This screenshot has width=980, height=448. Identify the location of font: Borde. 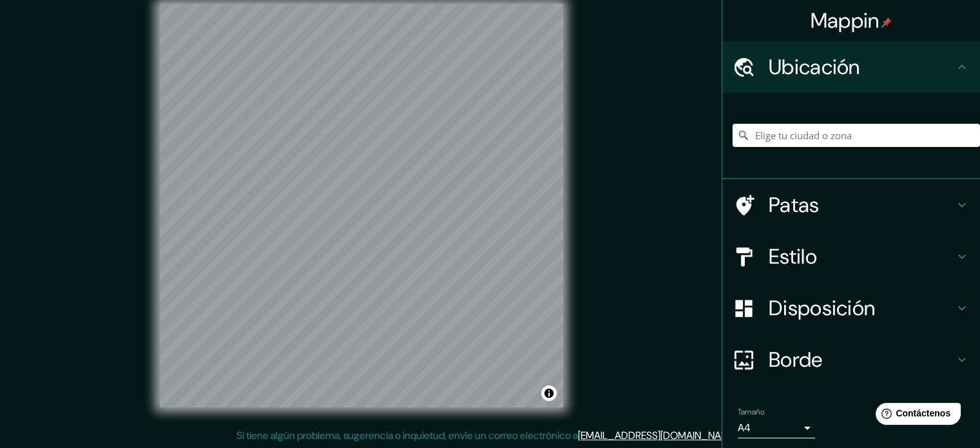
(796, 360).